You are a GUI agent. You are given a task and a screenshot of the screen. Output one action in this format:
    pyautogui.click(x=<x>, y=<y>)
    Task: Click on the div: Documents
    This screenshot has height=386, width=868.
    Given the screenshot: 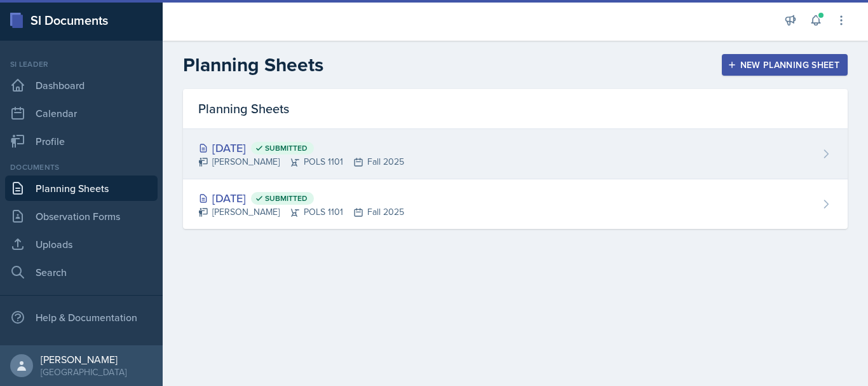 What is the action you would take?
    pyautogui.click(x=82, y=167)
    